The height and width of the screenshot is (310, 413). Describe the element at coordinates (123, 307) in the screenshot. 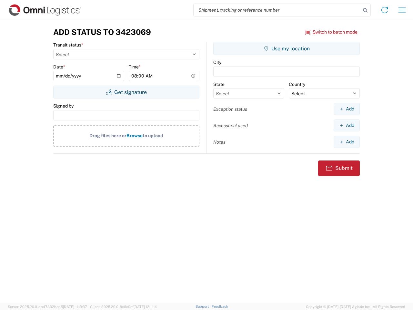

I see `span: Client: 2025.20.0-8c6e0cf` at that location.